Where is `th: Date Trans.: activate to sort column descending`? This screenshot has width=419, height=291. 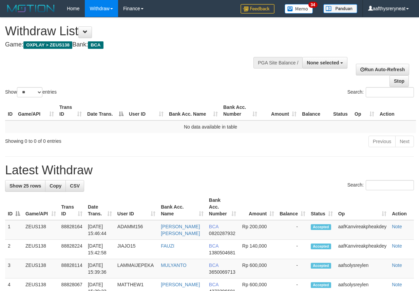 th: Date Trans.: activate to sort column descending is located at coordinates (105, 111).